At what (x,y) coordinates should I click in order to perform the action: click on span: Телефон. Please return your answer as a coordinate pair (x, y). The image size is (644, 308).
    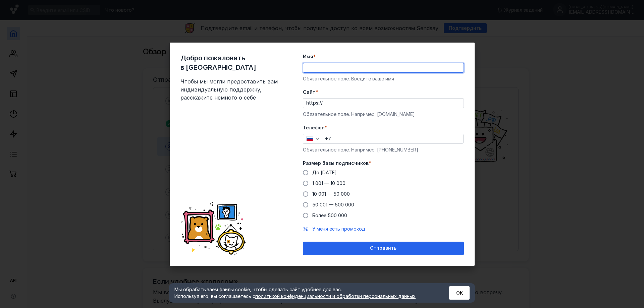
    Looking at the image, I should click on (314, 128).